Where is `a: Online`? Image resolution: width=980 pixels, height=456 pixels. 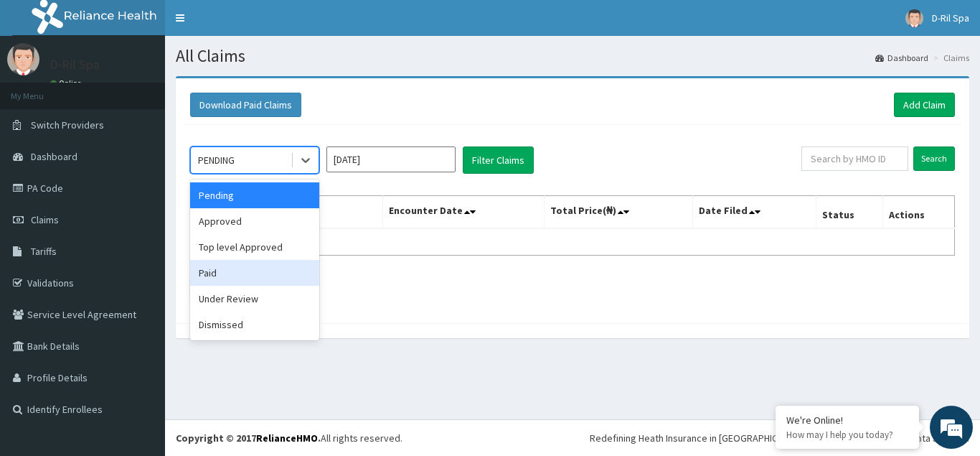
a: Online is located at coordinates (67, 83).